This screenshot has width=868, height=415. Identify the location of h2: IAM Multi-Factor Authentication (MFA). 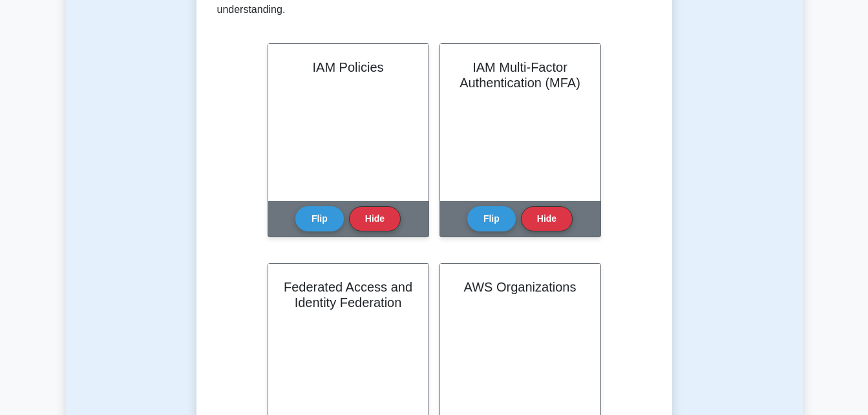
(520, 75).